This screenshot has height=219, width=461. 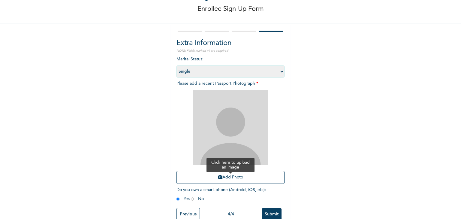 What do you see at coordinates (230, 177) in the screenshot?
I see `button: Add Photo` at bounding box center [230, 177].